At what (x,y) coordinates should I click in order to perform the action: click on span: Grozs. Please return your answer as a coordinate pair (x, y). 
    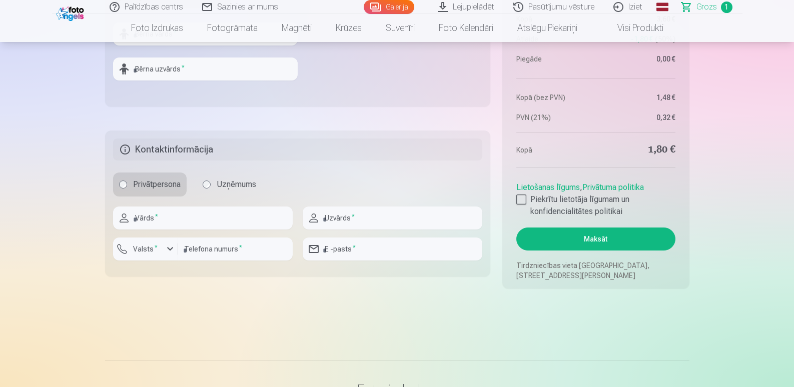
    Looking at the image, I should click on (706, 7).